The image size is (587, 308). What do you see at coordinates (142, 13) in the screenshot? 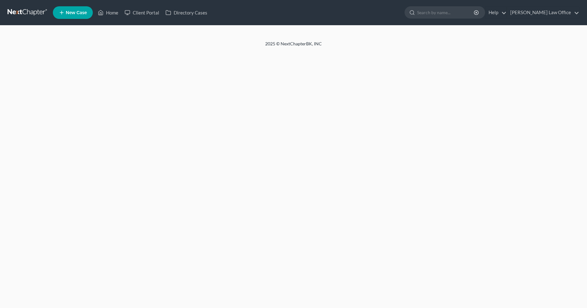
I see `a: Client Portal` at bounding box center [142, 13].